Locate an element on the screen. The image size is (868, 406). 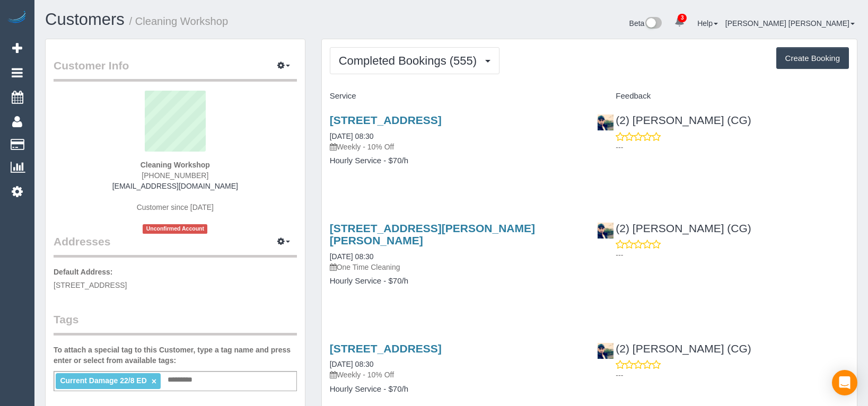
a: Help is located at coordinates (707, 23).